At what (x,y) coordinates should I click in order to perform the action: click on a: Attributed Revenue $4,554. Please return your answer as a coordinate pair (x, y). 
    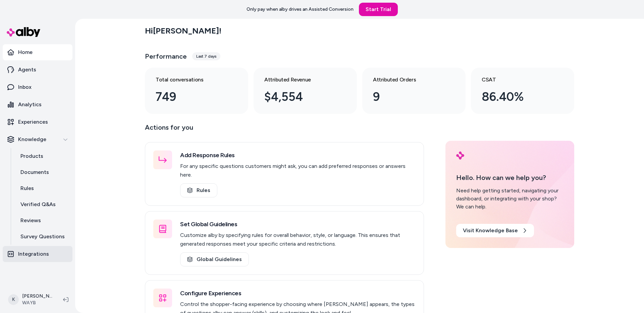
    Looking at the image, I should click on (305, 91).